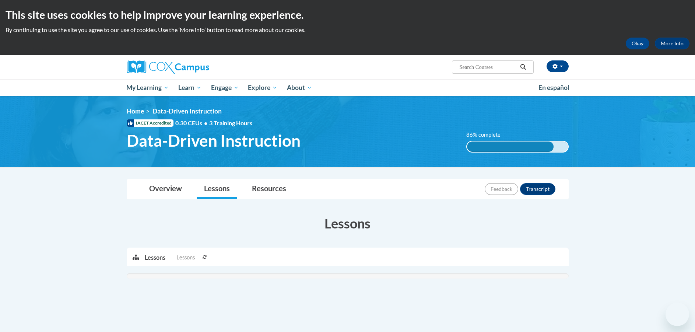 This screenshot has height=332, width=695. What do you see at coordinates (299, 88) in the screenshot?
I see `a: About` at bounding box center [299, 88].